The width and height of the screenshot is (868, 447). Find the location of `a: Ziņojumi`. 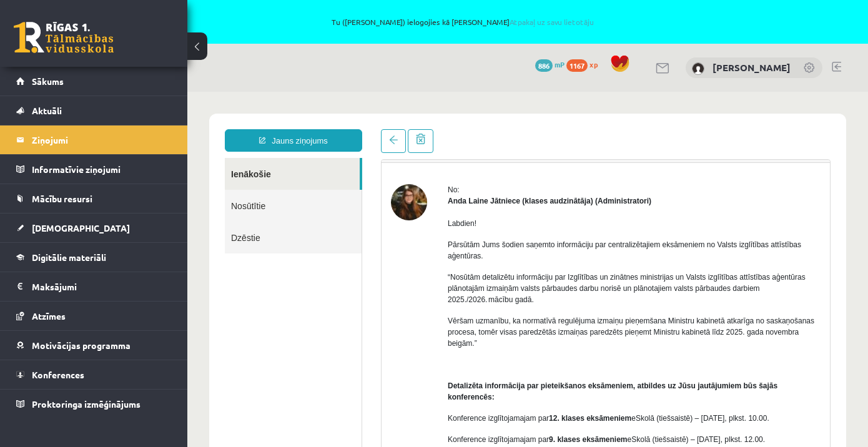

a: Ziņojumi is located at coordinates (94, 140).